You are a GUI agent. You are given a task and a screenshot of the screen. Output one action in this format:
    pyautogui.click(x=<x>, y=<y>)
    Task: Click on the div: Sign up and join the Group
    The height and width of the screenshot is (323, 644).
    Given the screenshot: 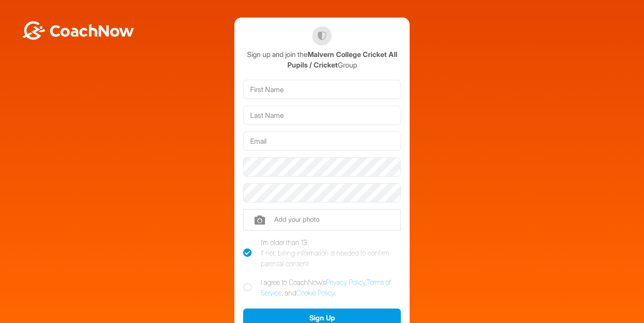 What is the action you would take?
    pyautogui.click(x=322, y=60)
    